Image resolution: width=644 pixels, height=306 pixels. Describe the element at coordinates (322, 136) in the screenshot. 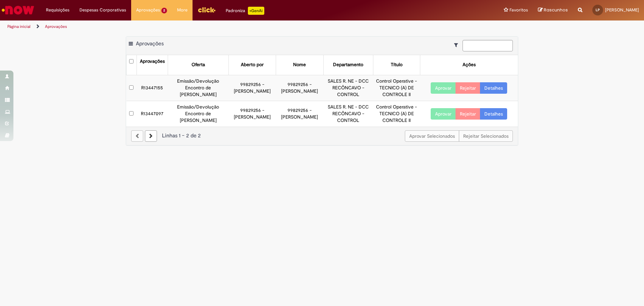

I see `div: Linhas 1 − 2 de 2` at that location.